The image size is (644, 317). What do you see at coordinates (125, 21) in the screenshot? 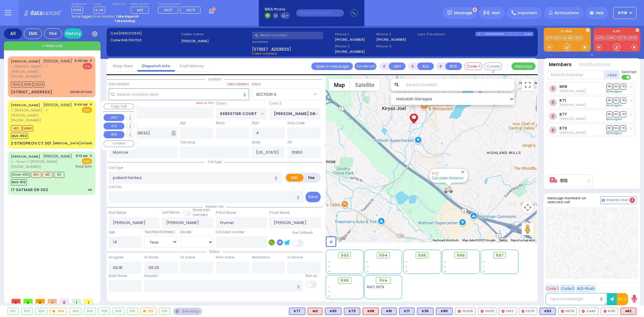
I see `strong: Take backup` at bounding box center [125, 21].